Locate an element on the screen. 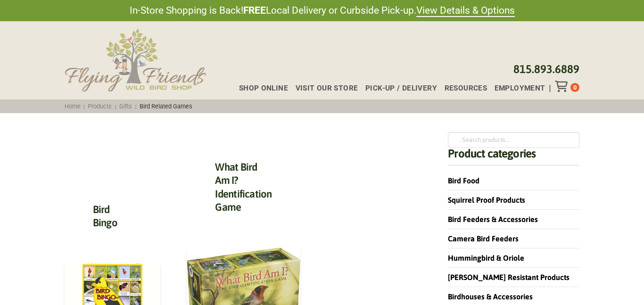  a: What Bird Am I? Identification Game is located at coordinates (243, 187).